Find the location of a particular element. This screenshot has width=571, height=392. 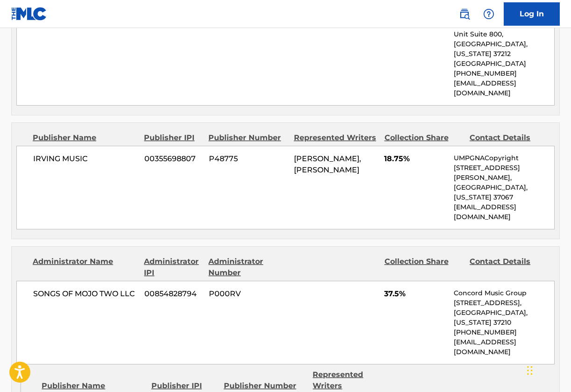

span: 00854828794 is located at coordinates (173, 294).